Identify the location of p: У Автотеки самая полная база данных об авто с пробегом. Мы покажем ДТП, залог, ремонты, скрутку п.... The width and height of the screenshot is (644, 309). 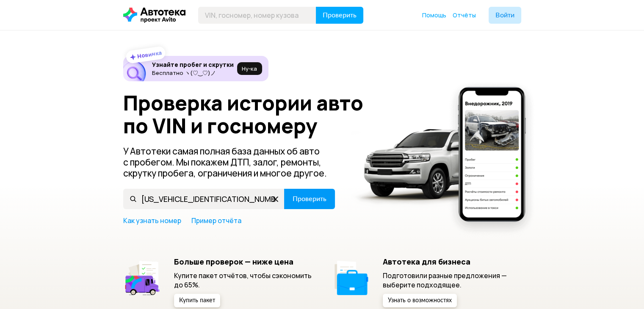
(229, 162).